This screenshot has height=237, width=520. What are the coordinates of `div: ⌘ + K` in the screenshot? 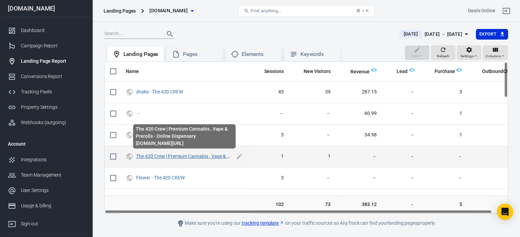 It's located at (362, 11).